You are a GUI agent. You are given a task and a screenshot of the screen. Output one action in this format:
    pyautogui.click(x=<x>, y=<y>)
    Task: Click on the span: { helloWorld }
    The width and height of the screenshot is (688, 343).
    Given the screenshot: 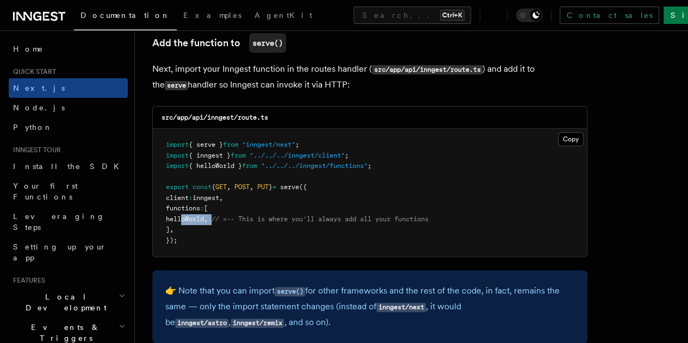 What is the action you would take?
    pyautogui.click(x=215, y=166)
    